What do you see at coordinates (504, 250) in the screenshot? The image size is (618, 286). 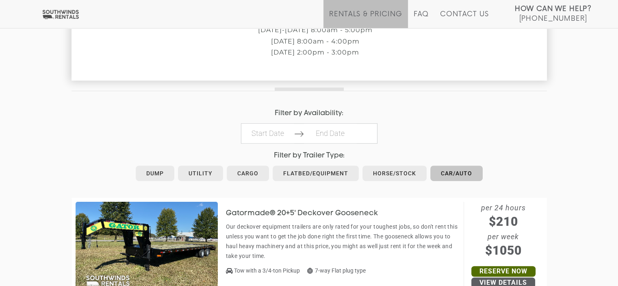 I see `span: $1050` at bounding box center [504, 250].